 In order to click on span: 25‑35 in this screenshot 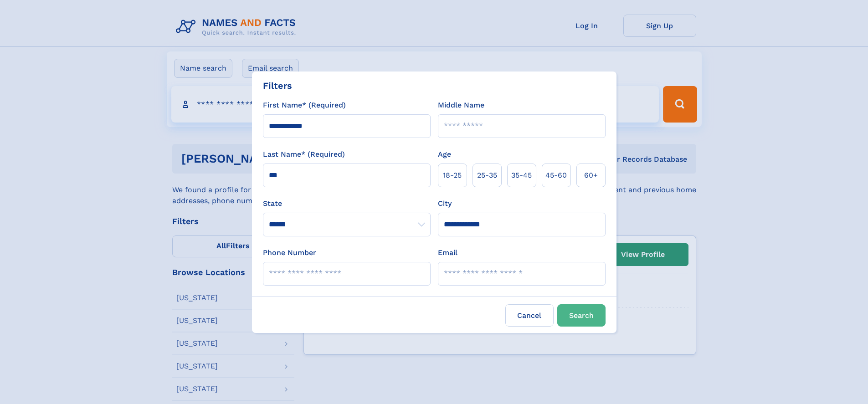, I will do `click(487, 175)`.